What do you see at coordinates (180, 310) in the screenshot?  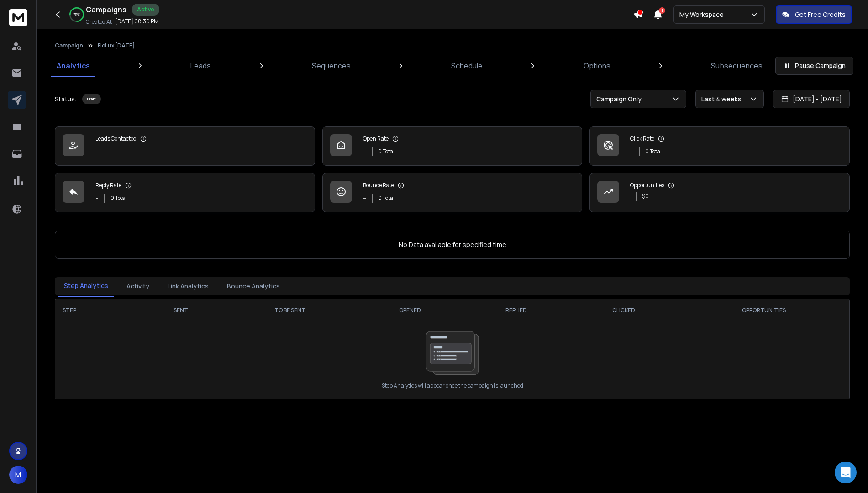 I see `th: SENT` at bounding box center [180, 310].